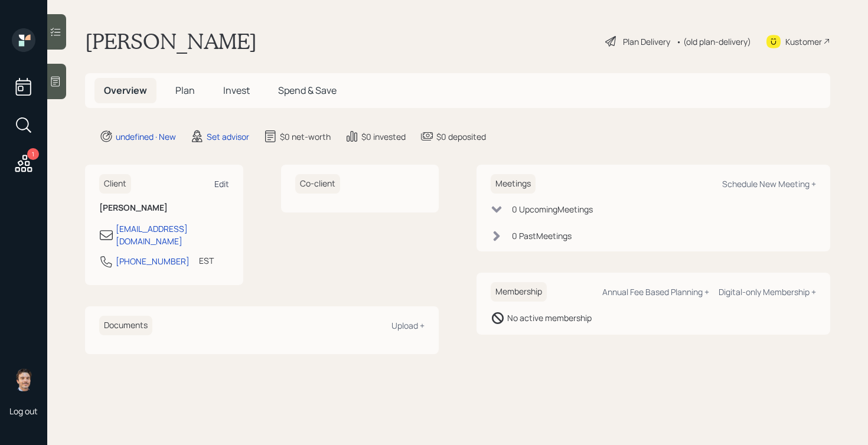 The image size is (868, 445). What do you see at coordinates (307, 90) in the screenshot?
I see `span: Spend & Save` at bounding box center [307, 90].